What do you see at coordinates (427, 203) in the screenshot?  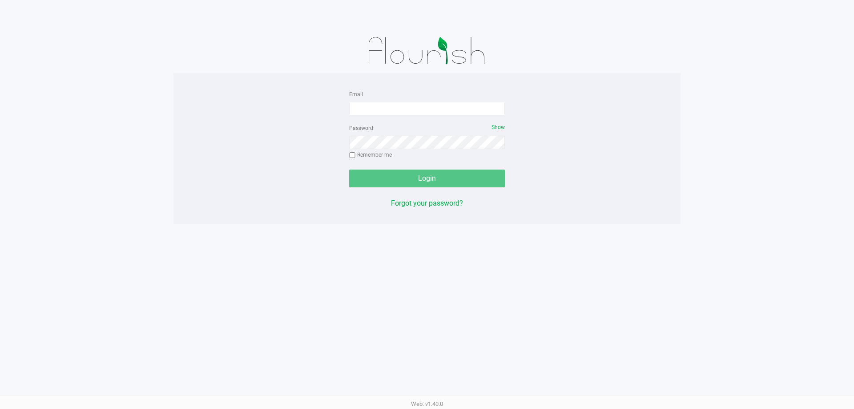 I see `button: Forgot your password?` at bounding box center [427, 203].